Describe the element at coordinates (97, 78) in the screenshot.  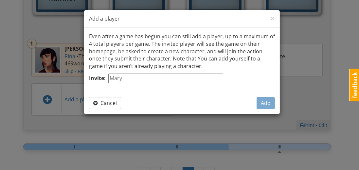
I see `label: Invite:` at that location.